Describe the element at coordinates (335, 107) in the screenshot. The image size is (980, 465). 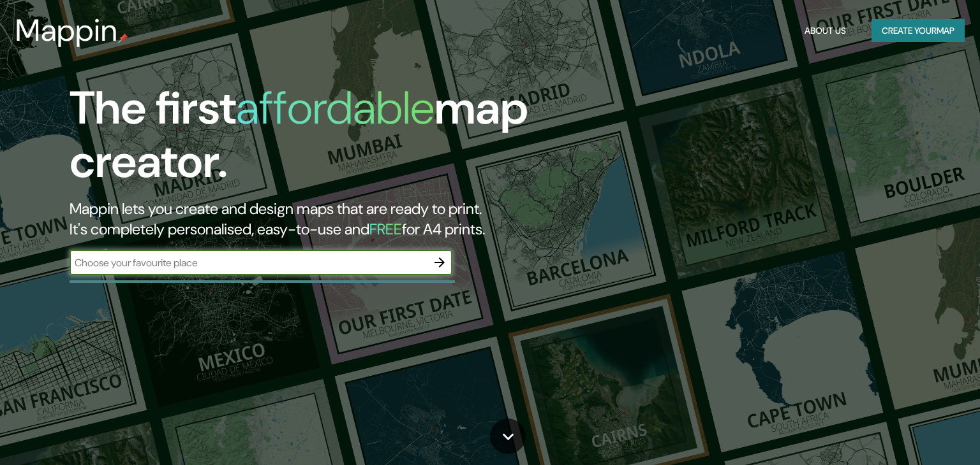
I see `h1: affordable` at that location.